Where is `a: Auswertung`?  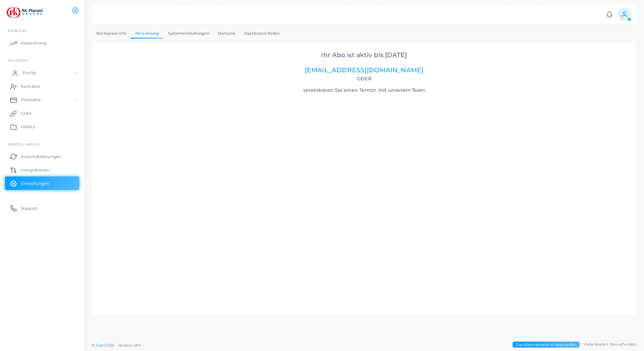 a: Auswertung is located at coordinates (42, 43).